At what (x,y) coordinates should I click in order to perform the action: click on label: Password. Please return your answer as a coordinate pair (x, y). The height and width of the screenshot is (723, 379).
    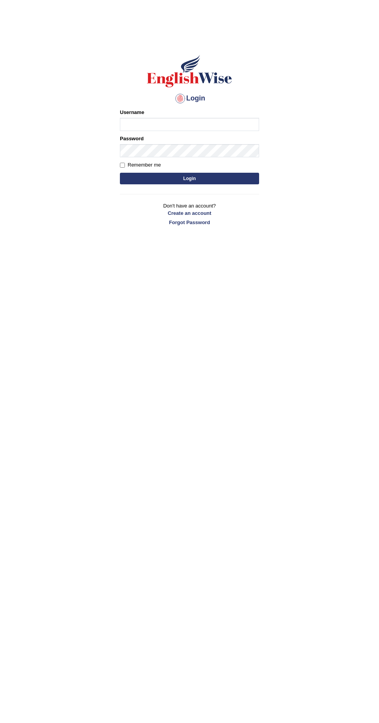
    Looking at the image, I should click on (131, 138).